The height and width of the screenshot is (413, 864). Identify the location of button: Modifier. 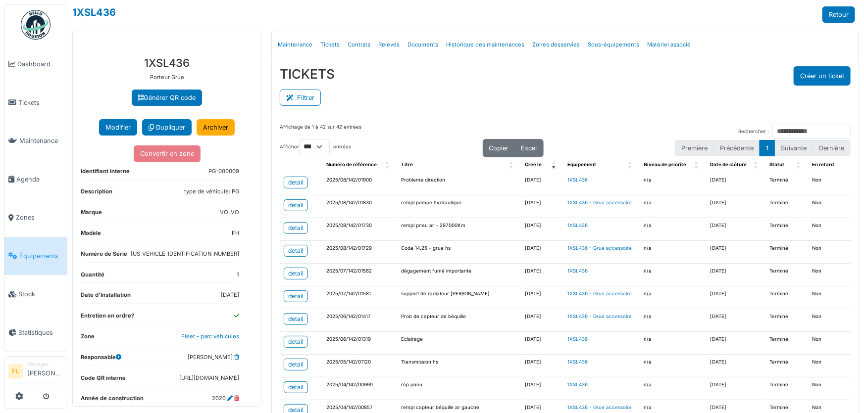
(118, 127).